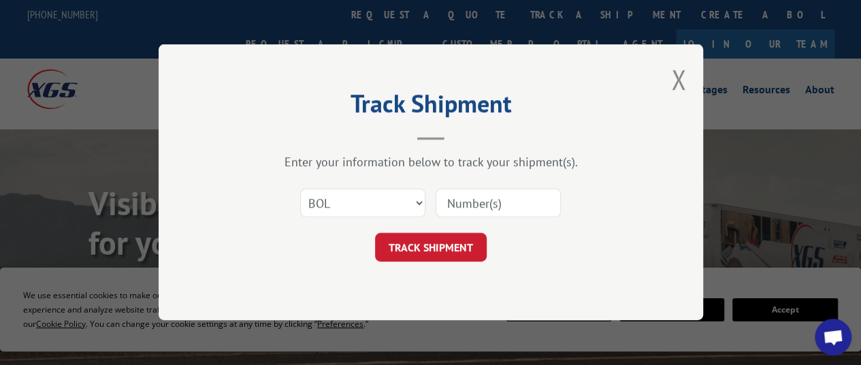 This screenshot has height=365, width=861. I want to click on div: Enter your information below to track your shipment(s)., so click(431, 162).